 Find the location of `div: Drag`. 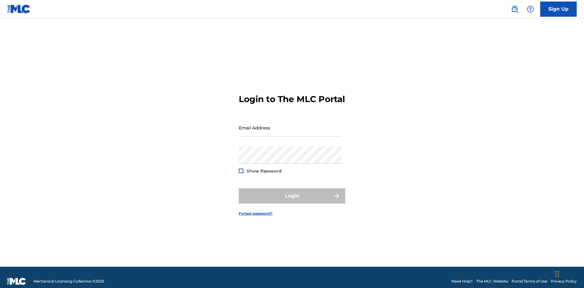

div: Drag is located at coordinates (557, 274).